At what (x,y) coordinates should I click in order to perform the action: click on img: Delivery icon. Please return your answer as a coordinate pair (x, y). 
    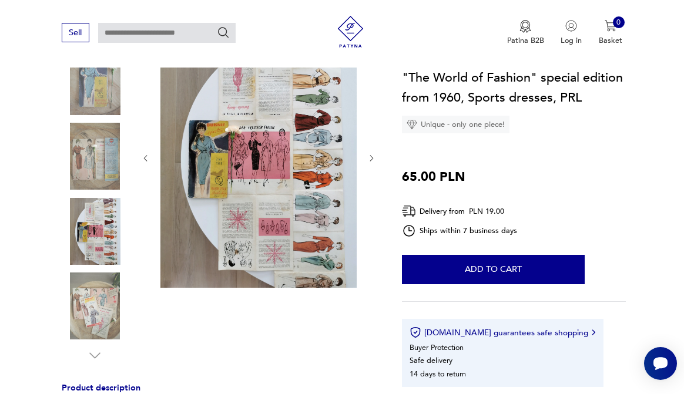
    Looking at the image, I should click on (409, 211).